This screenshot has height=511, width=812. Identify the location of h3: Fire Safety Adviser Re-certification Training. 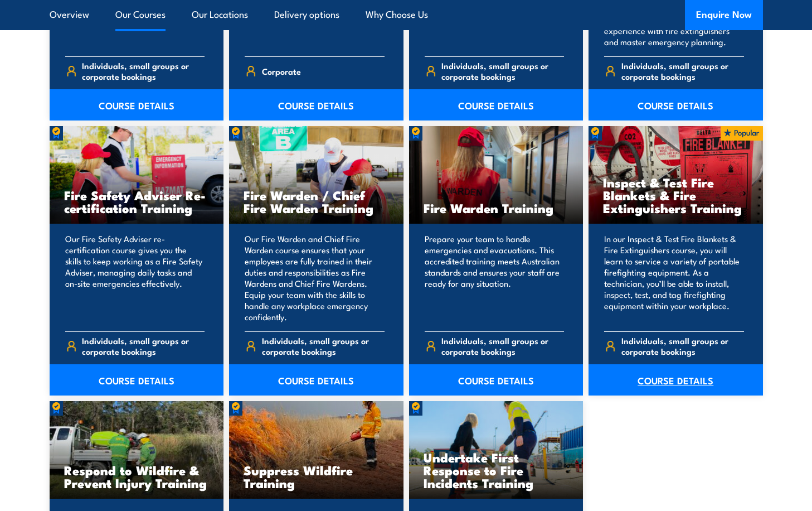
(136, 202).